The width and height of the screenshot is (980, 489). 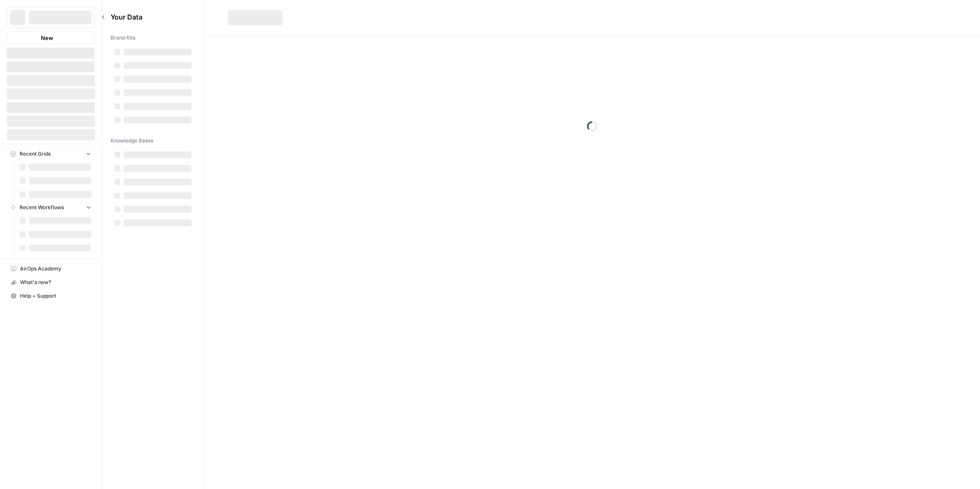 What do you see at coordinates (55, 269) in the screenshot?
I see `span: AirOps Academy` at bounding box center [55, 269].